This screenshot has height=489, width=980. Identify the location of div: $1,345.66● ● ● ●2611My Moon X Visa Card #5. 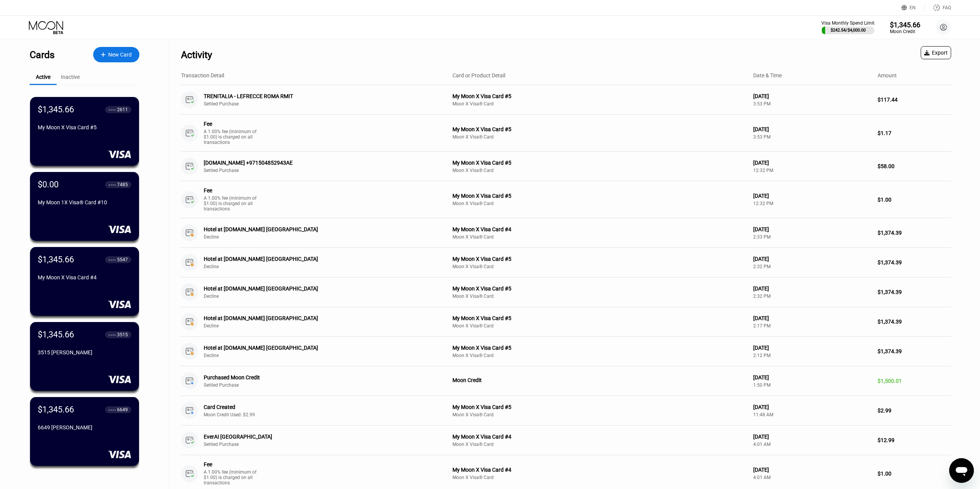
(84, 131).